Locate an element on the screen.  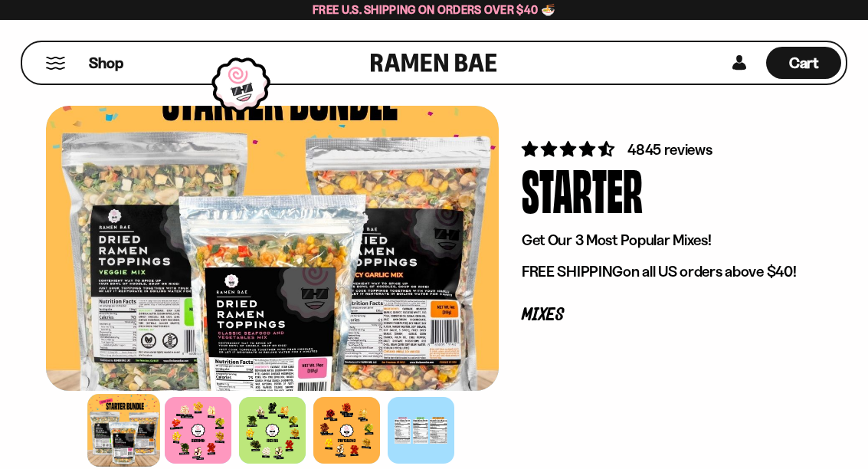
button: Mobile Menu Trigger is located at coordinates (55, 63).